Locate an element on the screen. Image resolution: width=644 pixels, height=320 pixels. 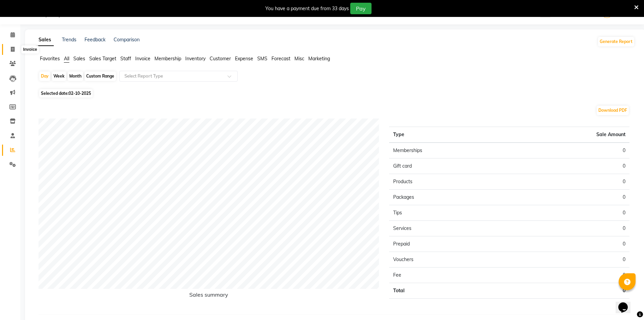
a: Sales is located at coordinates (45, 40).